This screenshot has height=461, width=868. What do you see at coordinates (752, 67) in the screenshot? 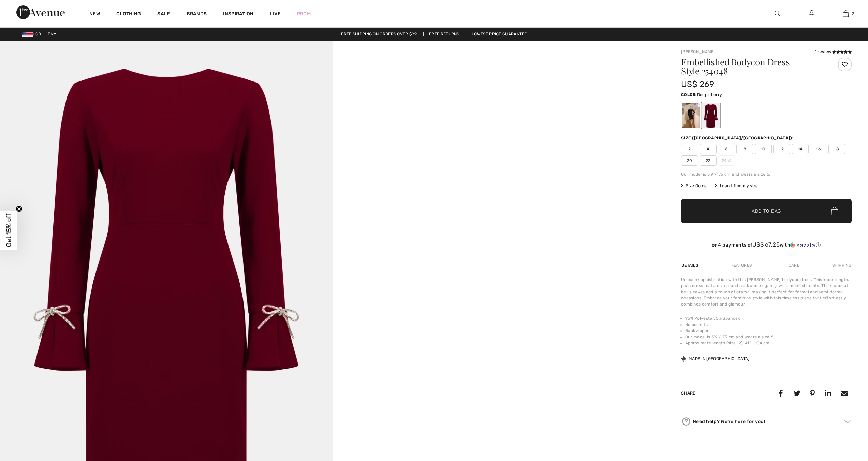
I see `h1: Embellished Bodycon Dress Style 254048` at bounding box center [752, 67].